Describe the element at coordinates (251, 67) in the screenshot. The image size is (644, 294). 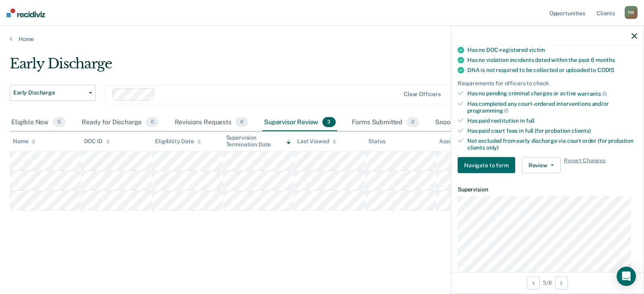
I see `div: Early Discharge` at that location.